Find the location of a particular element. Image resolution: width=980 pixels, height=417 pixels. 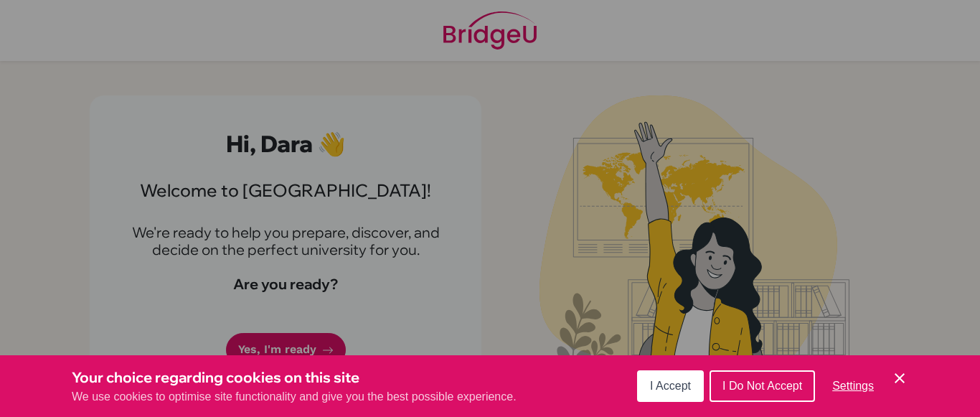

button: Settings is located at coordinates (853, 386).